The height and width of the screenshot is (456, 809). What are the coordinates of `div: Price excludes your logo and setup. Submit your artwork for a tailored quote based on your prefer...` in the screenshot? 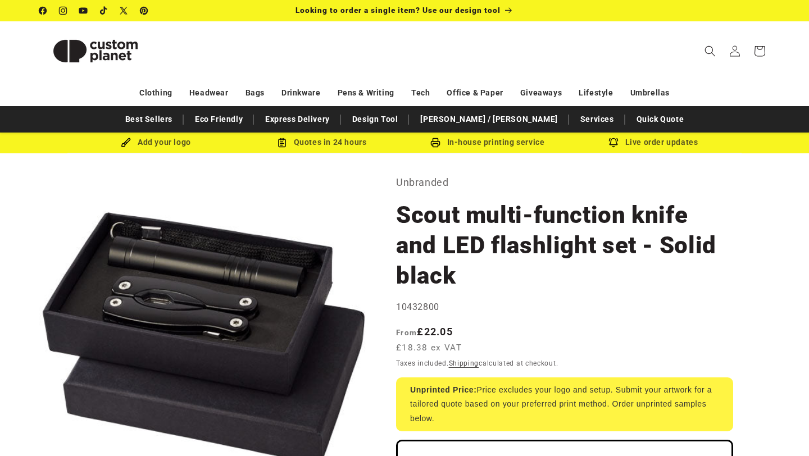 It's located at (565, 405).